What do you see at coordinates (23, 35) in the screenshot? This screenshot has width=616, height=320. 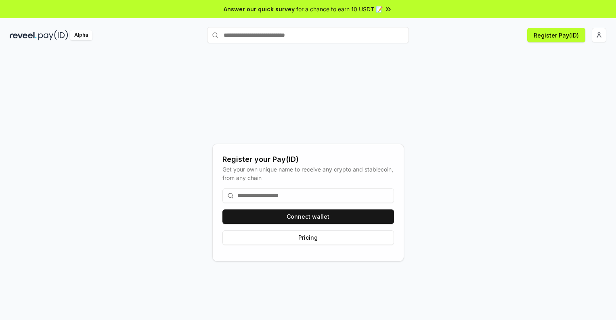 I see `img: reveel_dark` at bounding box center [23, 35].